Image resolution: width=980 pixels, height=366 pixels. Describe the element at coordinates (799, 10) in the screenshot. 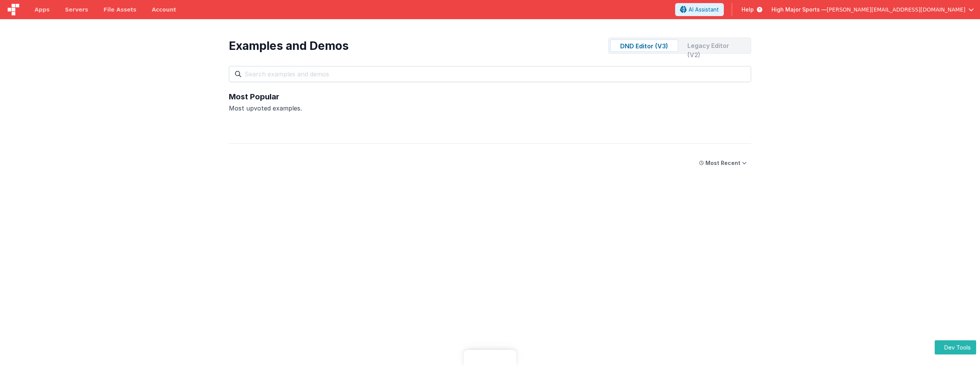

I see `span: High Major Sports —` at that location.